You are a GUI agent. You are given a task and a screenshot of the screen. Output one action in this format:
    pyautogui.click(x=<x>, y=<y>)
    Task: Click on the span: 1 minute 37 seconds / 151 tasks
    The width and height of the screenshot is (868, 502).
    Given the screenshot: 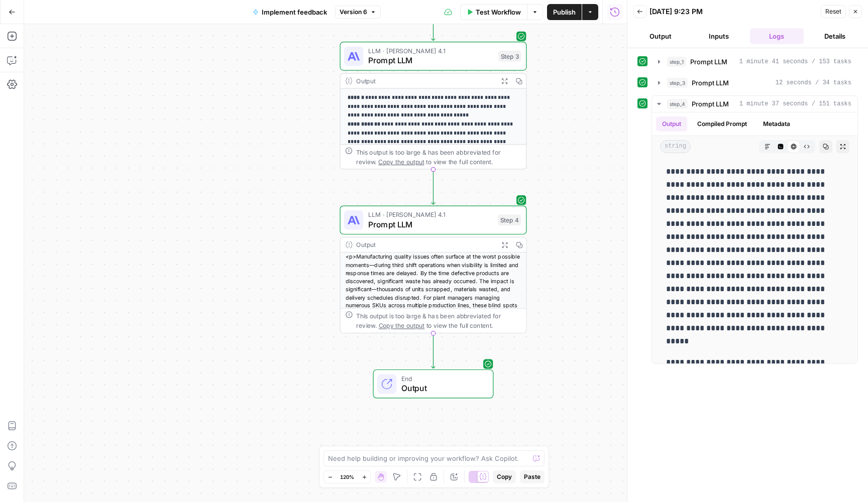 What is the action you would take?
    pyautogui.click(x=795, y=104)
    